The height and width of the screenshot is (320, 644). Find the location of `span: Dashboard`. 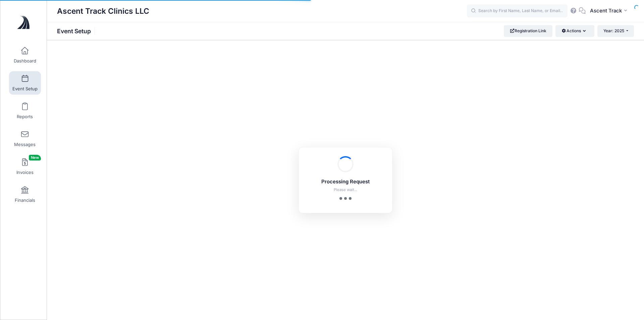

span: Dashboard is located at coordinates (25, 61).